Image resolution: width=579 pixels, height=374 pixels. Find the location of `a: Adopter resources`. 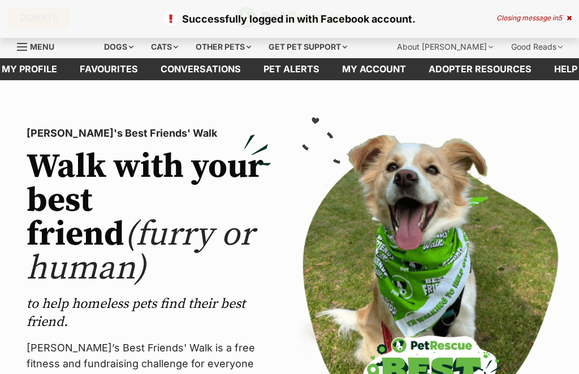

a: Adopter resources is located at coordinates (480, 69).